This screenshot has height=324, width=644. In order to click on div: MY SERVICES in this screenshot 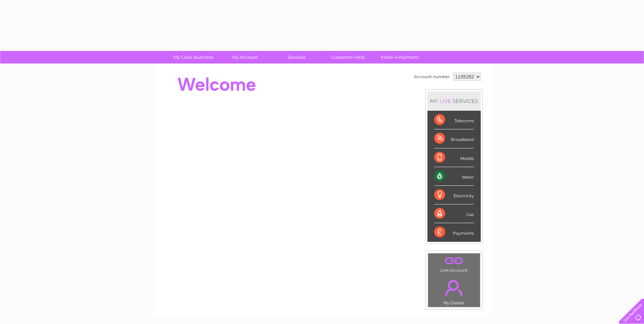, I will do `click(454, 101)`.